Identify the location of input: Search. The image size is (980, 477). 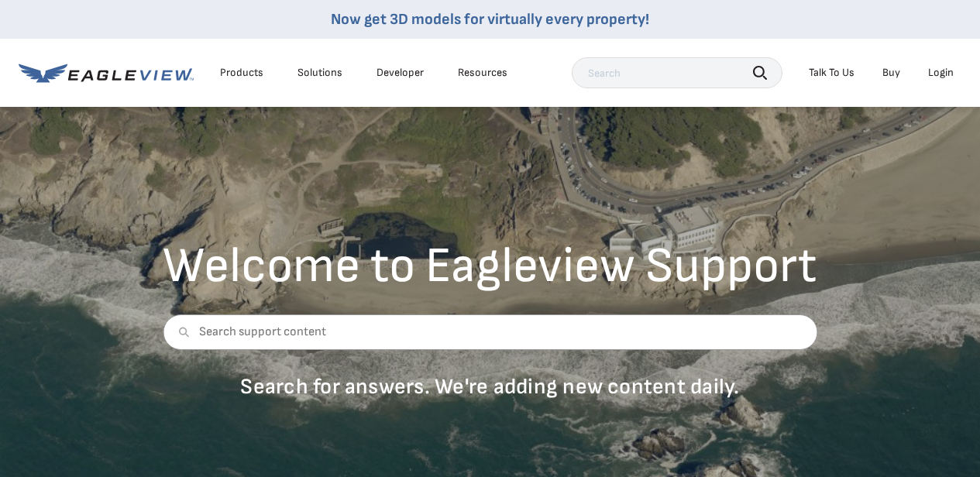
(677, 73).